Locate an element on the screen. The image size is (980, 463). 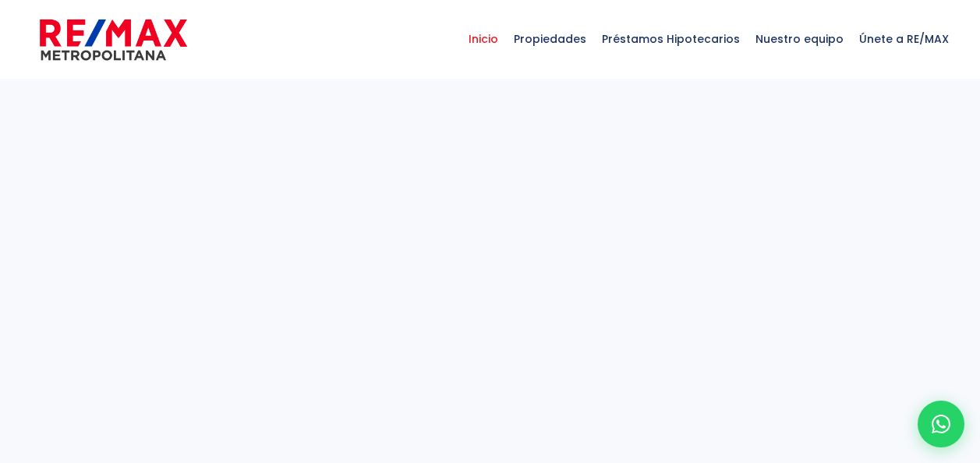
img: remax-metropolitana-logo is located at coordinates (113, 40).